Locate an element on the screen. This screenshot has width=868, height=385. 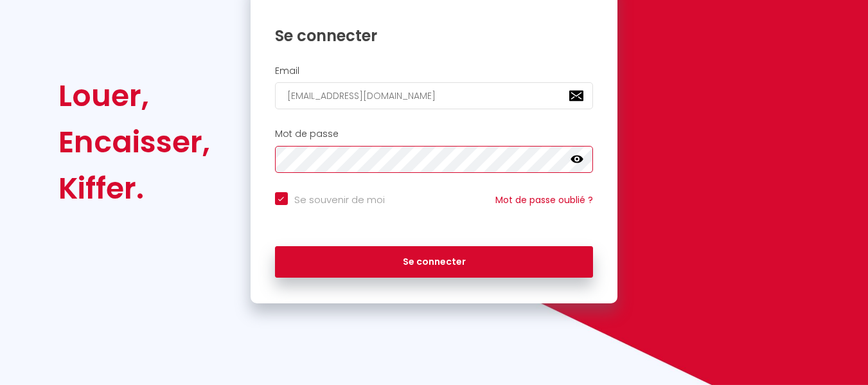
h2: Email is located at coordinates (434, 70).